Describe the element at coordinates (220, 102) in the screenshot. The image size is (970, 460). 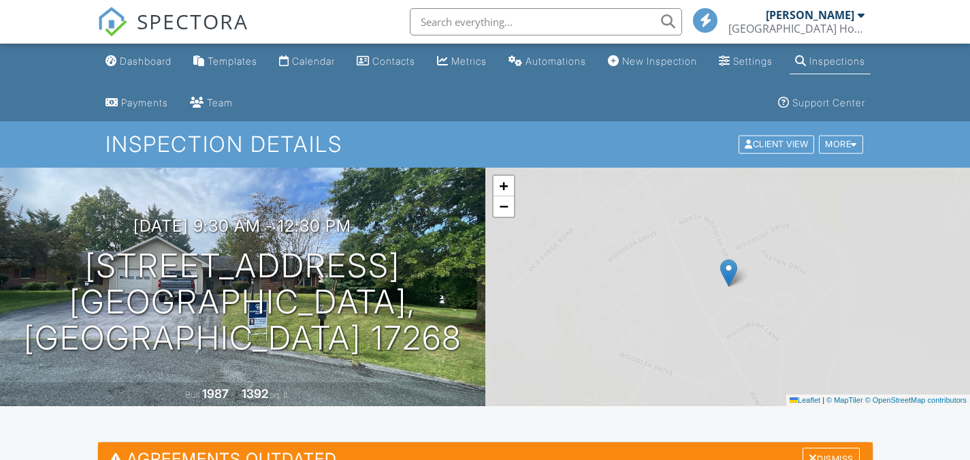
I see `div: Team` at that location.